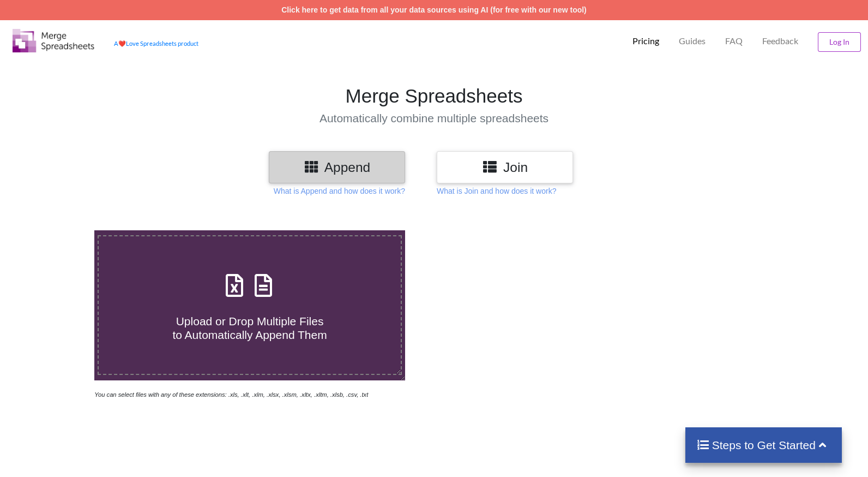  Describe the element at coordinates (496, 191) in the screenshot. I see `p: What is Join and how does it work?` at that location.